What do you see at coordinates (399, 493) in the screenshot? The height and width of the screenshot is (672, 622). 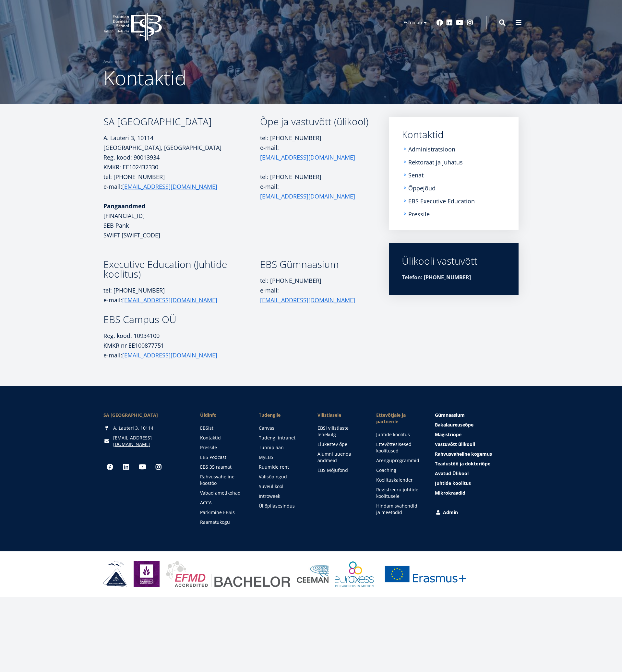 I see `a: Registreeru juhtide koolitusele` at bounding box center [399, 493].